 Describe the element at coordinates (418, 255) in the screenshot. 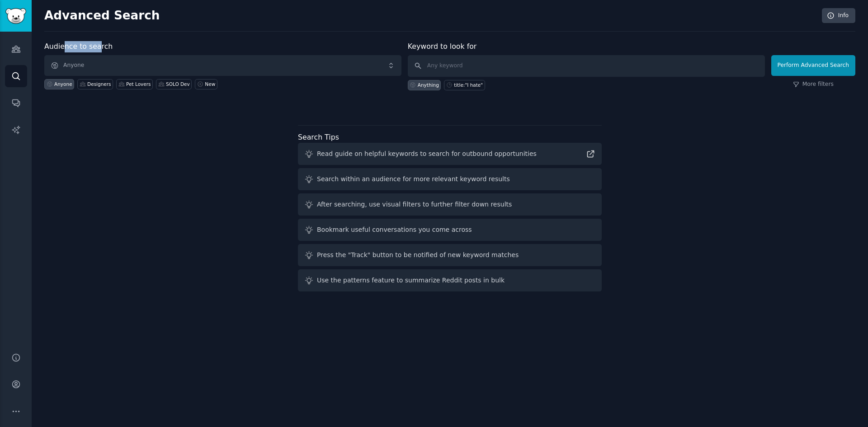

I see `div: Press the "Track" button to be notified of new keyword matches` at that location.